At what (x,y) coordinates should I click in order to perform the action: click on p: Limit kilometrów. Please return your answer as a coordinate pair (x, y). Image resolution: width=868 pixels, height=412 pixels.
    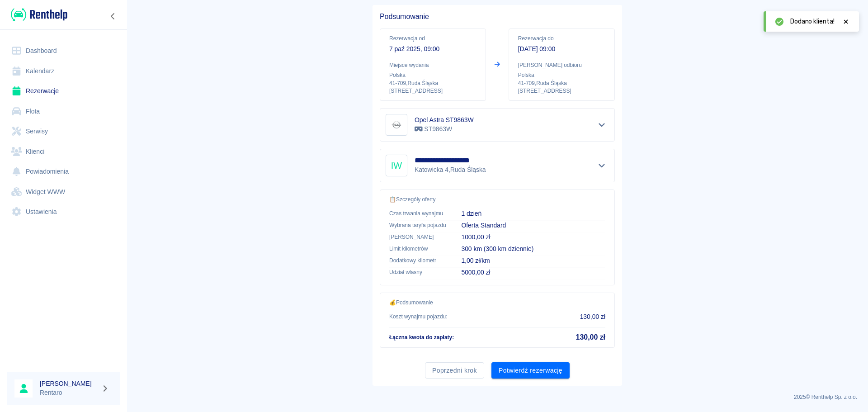
    Looking at the image, I should click on (418, 249).